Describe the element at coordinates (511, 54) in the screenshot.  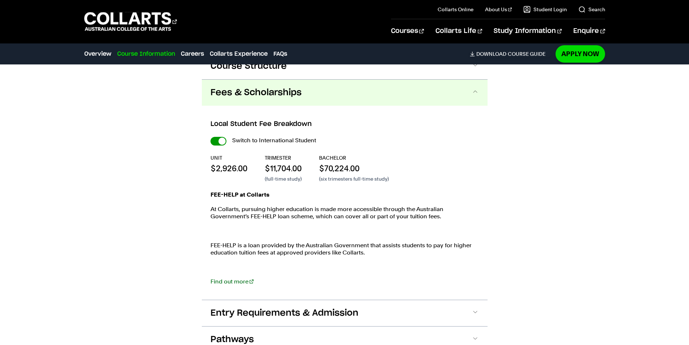
I see `a: DownloadCourse Guide` at that location.